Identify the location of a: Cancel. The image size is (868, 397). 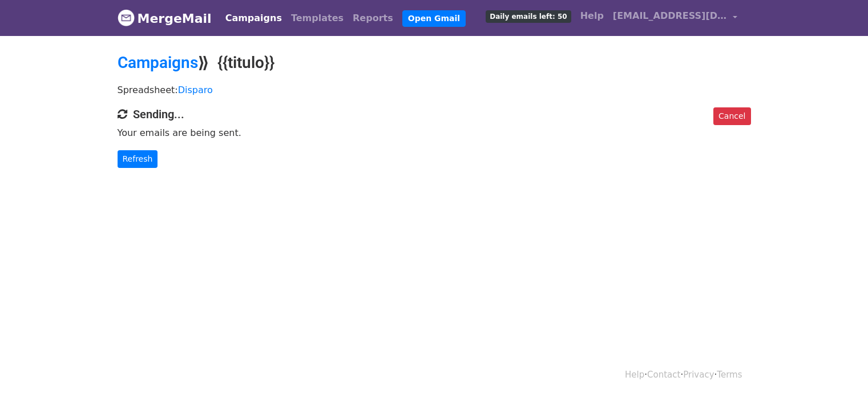
(731, 116).